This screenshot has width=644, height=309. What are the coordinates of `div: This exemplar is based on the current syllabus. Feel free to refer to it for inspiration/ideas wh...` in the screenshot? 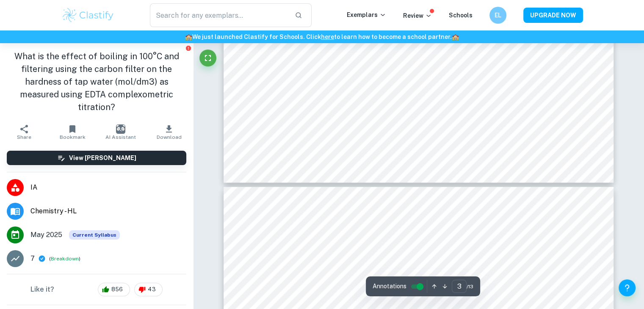 It's located at (94, 235).